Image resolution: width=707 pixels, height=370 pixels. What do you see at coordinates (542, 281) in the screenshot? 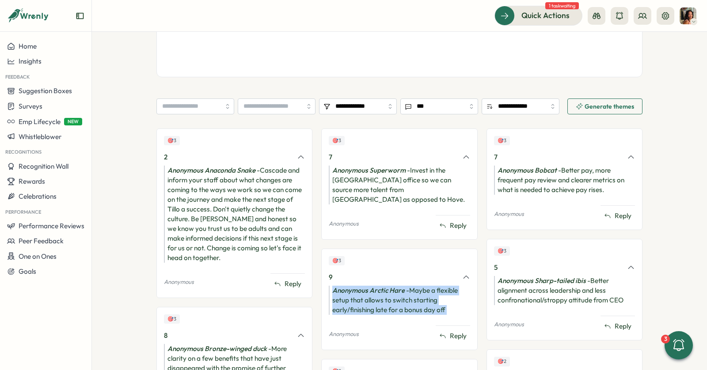
I see `i: Anonymous Sharp-tailed ibis` at bounding box center [542, 281].